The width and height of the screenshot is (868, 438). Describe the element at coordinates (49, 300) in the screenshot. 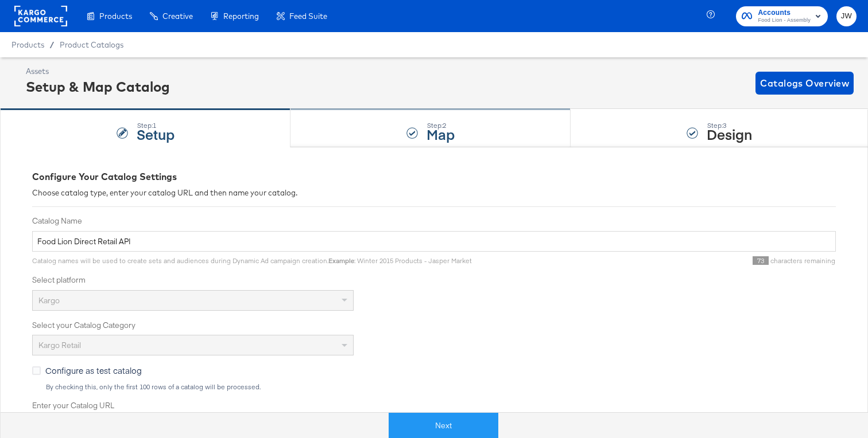

I see `span: Kargo` at that location.